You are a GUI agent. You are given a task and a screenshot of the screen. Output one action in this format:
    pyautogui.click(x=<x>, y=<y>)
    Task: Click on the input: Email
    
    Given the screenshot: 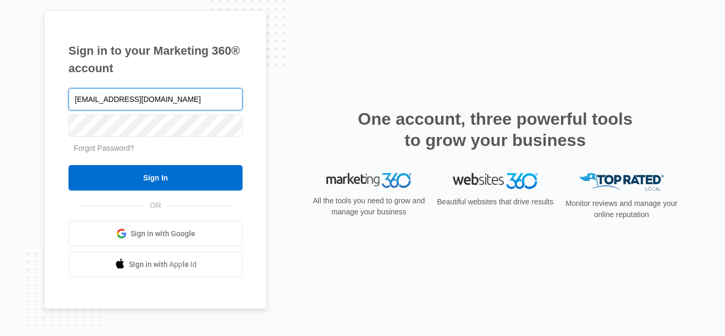 What is the action you would take?
    pyautogui.click(x=156, y=99)
    